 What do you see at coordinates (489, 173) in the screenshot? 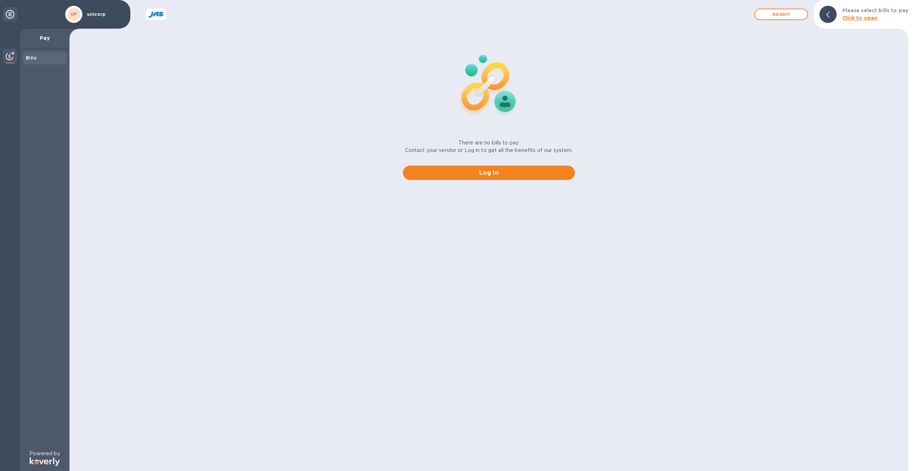
I see `span: Log in` at bounding box center [489, 173].